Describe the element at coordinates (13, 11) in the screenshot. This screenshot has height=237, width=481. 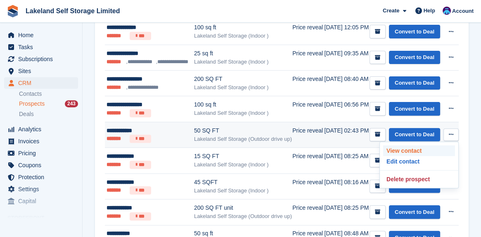
I see `img: stora-icon-8386f47178a22dfd0bd8f6a31ec36ba5ce8667c1dd55bd0f319d3a0aa187defe.svg` at that location.